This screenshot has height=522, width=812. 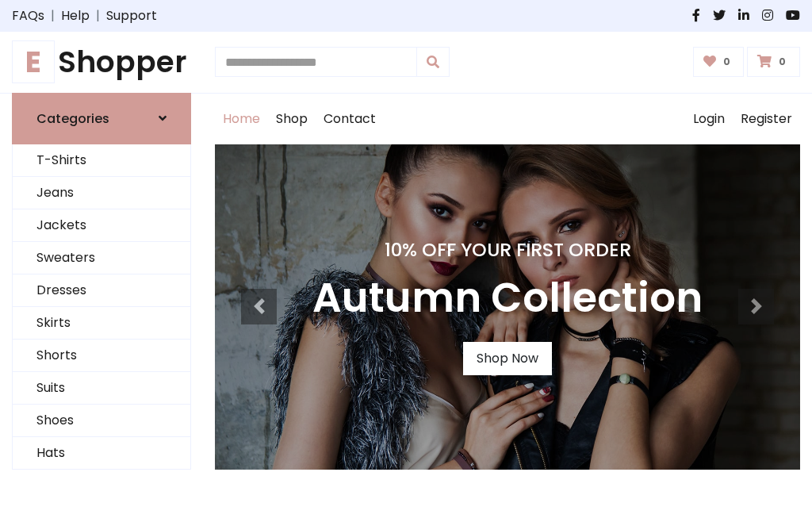 What do you see at coordinates (102, 62) in the screenshot?
I see `h1: Shopper` at bounding box center [102, 62].